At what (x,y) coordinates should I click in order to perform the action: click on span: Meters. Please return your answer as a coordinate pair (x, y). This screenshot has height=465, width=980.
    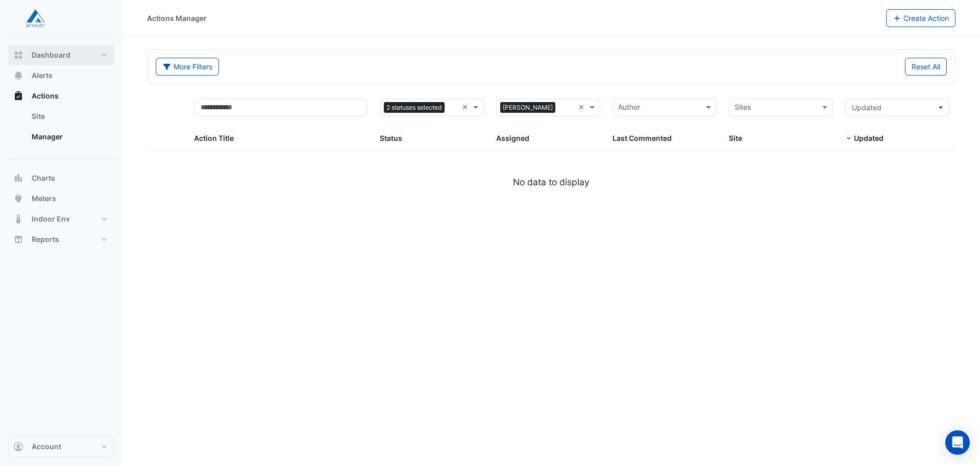
    Looking at the image, I should click on (44, 199).